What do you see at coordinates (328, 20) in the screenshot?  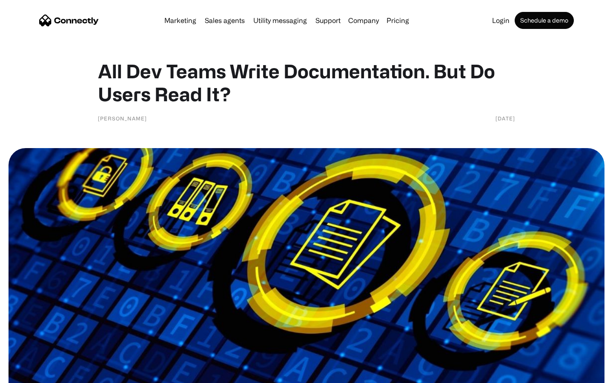 I see `a: Support` at bounding box center [328, 20].